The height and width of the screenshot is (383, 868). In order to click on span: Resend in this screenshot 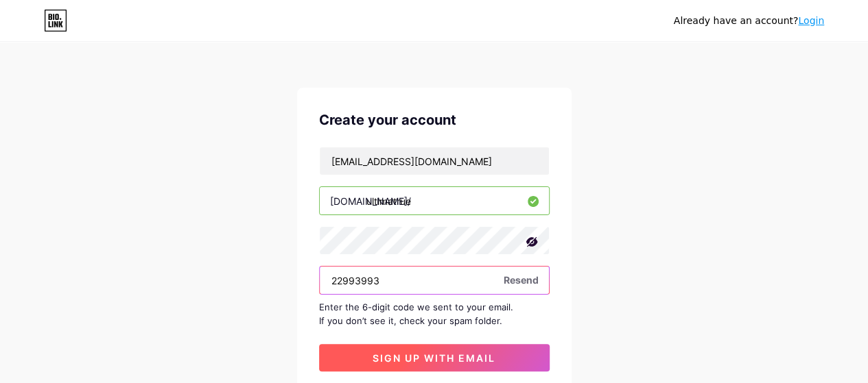, I will do `click(521, 279)`.